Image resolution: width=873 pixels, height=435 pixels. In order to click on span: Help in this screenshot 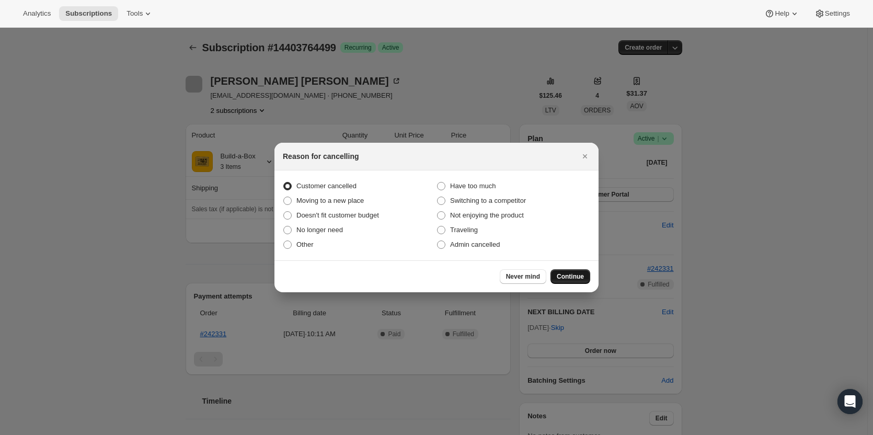, I will do `click(782, 14)`.